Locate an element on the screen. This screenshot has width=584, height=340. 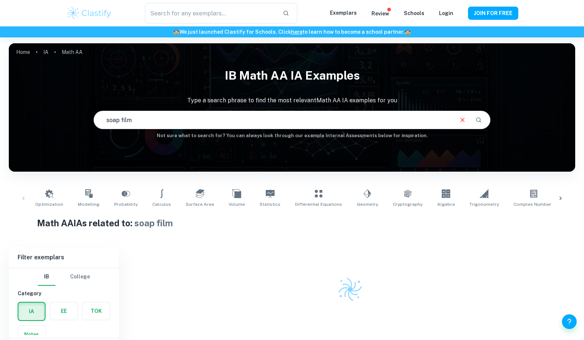
h6: We just launched Clastify for Schools. Click to learn how to become a school partner. is located at coordinates (292, 32).